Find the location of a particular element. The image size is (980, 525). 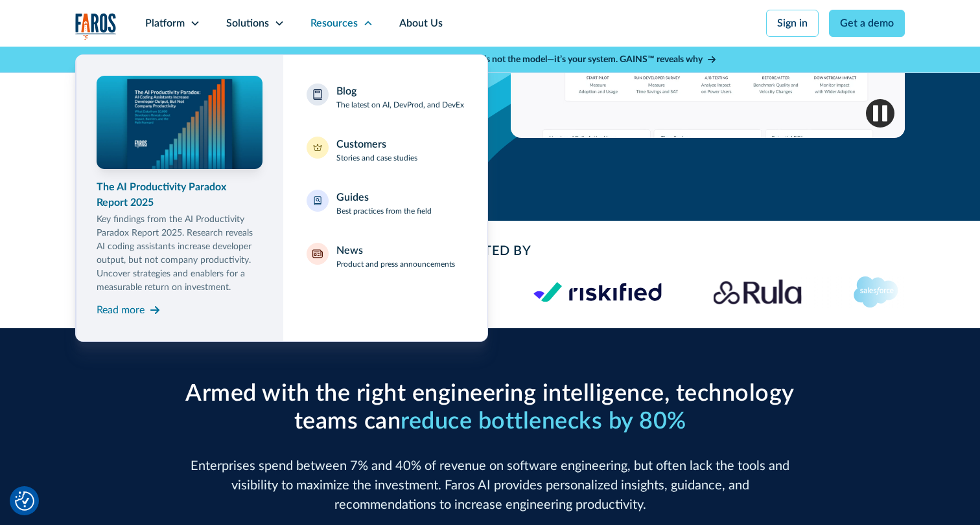

a: GuidesBest practices from the field is located at coordinates (385, 203).